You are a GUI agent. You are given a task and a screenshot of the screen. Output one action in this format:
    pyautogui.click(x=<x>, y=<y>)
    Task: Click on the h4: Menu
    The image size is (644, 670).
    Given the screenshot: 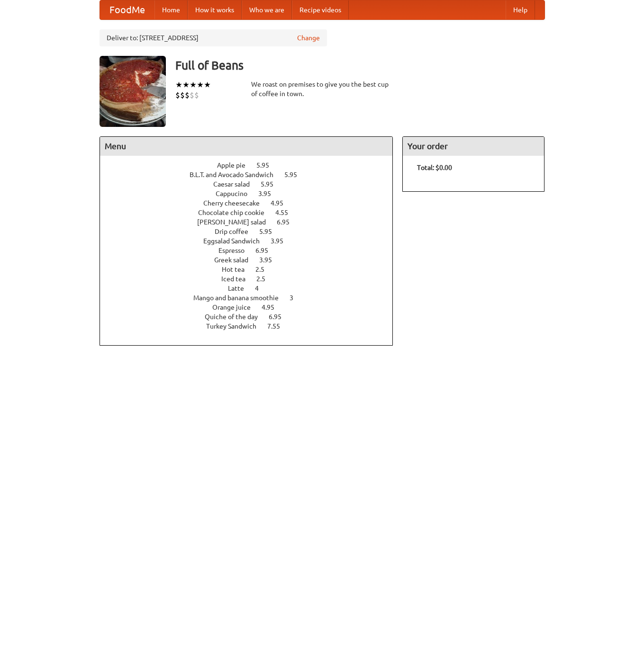 What is the action you would take?
    pyautogui.click(x=246, y=146)
    